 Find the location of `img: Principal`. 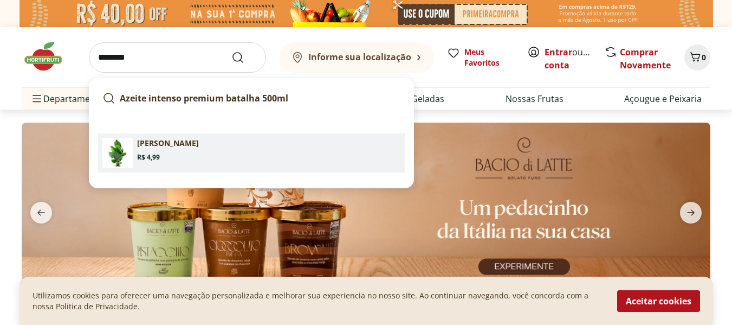

img: Principal is located at coordinates (118, 153).